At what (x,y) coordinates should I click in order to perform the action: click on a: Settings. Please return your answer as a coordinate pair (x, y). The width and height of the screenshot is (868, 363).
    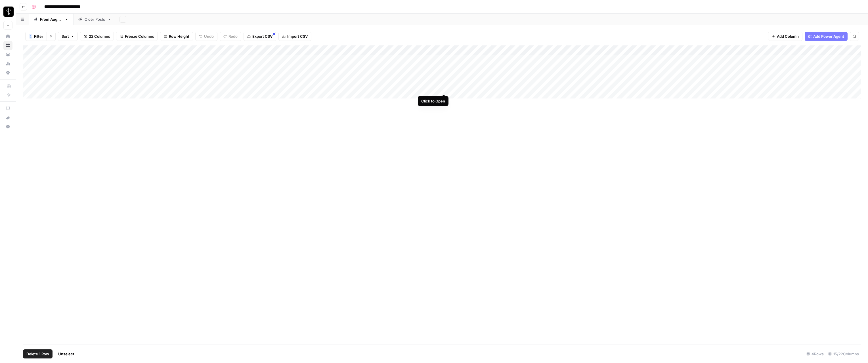
    Looking at the image, I should click on (8, 73).